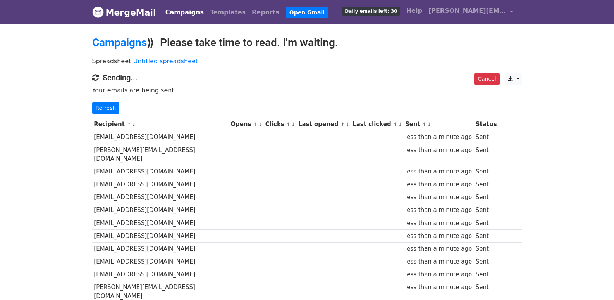 The image size is (614, 300). I want to click on th: Clicks, so click(280, 124).